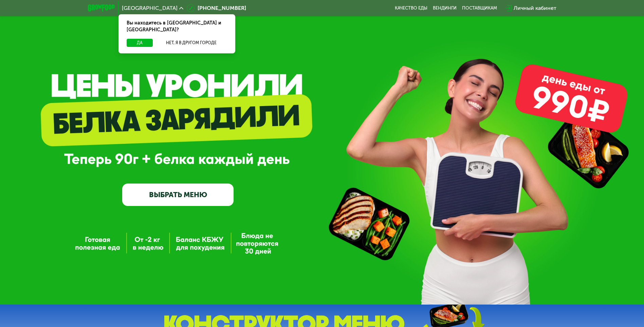  What do you see at coordinates (178, 195) in the screenshot?
I see `a: ВЫБРАТЬ МЕНЮ` at bounding box center [178, 195].